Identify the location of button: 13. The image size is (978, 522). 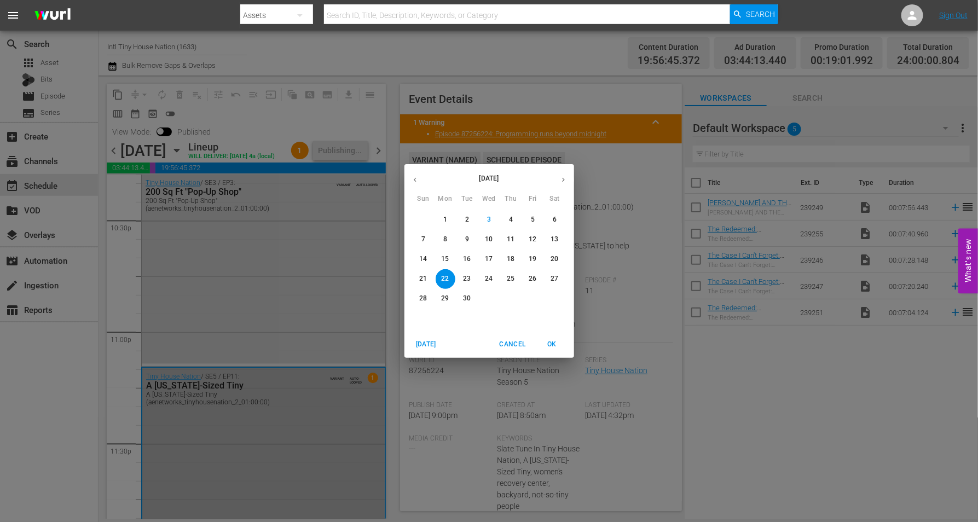
(555, 240).